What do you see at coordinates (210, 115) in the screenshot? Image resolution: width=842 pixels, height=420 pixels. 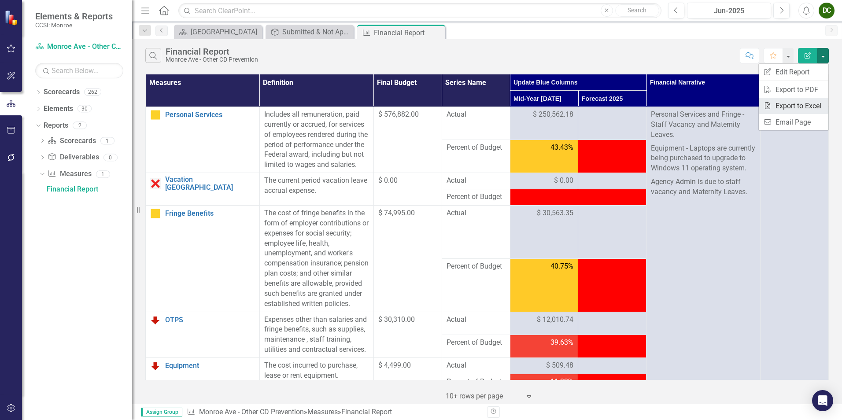 I see `a: Personal Services` at bounding box center [210, 115].